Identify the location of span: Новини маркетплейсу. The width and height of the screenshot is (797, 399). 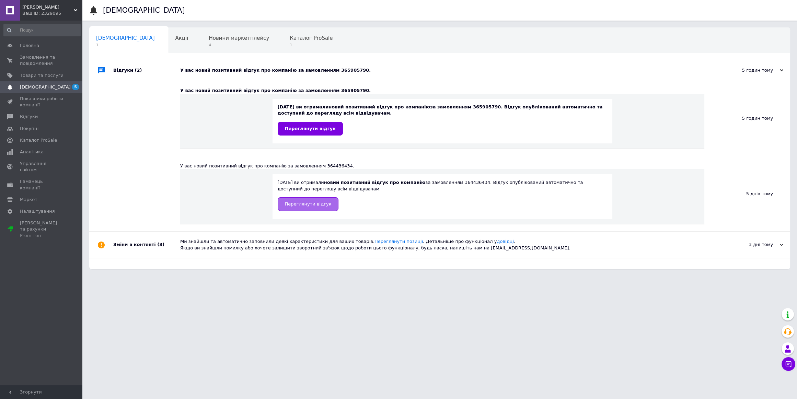
(239, 38).